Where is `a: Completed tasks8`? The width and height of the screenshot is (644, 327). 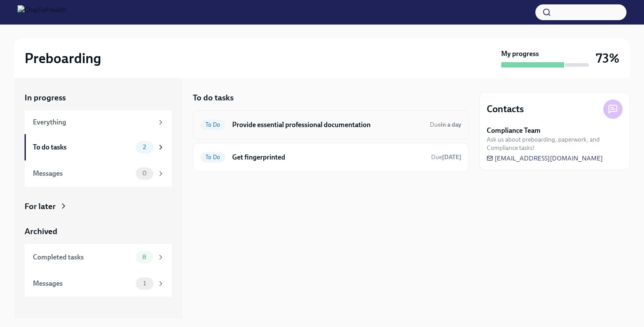
a: Completed tasks8 is located at coordinates (98, 257).